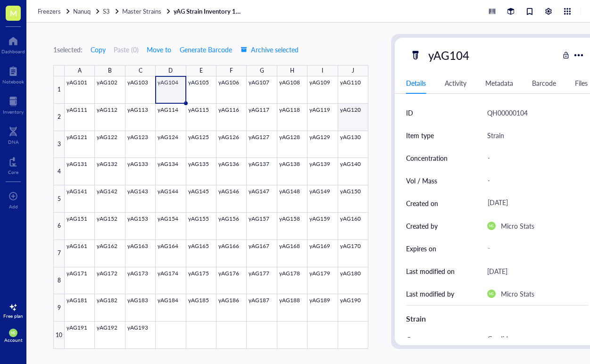  Describe the element at coordinates (49, 10) in the screenshot. I see `span: Freezers` at that location.